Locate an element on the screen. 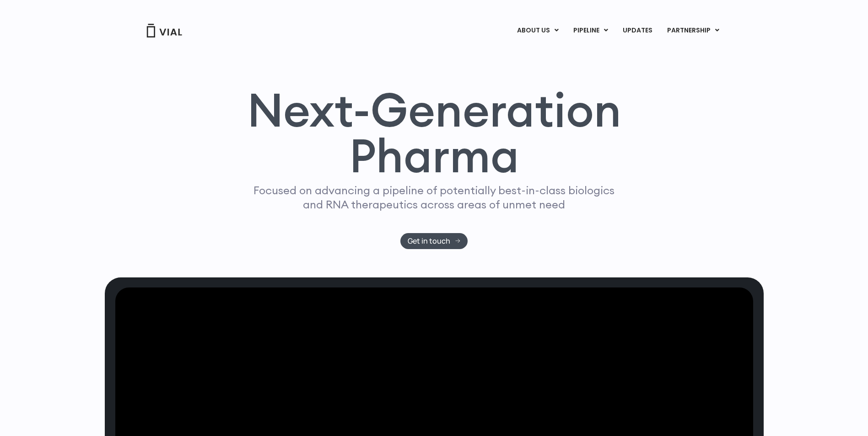  img: Vial Logo is located at coordinates (164, 30).